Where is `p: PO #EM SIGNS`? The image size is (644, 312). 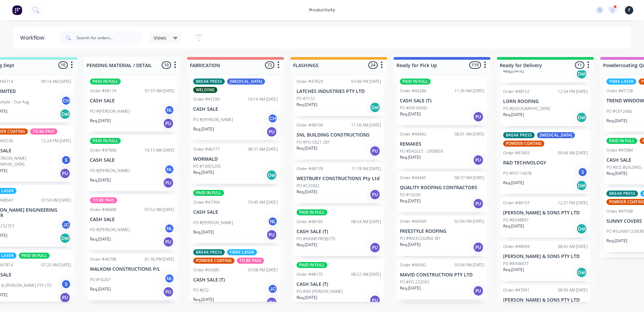
p: PO #EM SIGNS is located at coordinates (414, 108).